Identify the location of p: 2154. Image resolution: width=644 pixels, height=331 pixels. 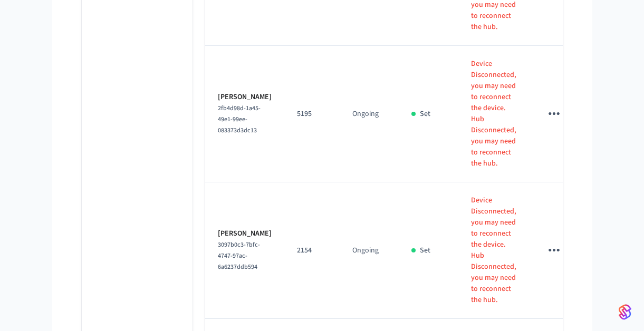
(312, 250).